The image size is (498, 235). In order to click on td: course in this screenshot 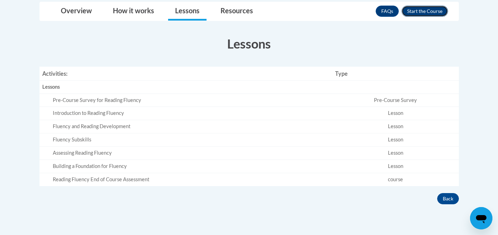, I will do `click(396, 180)`.